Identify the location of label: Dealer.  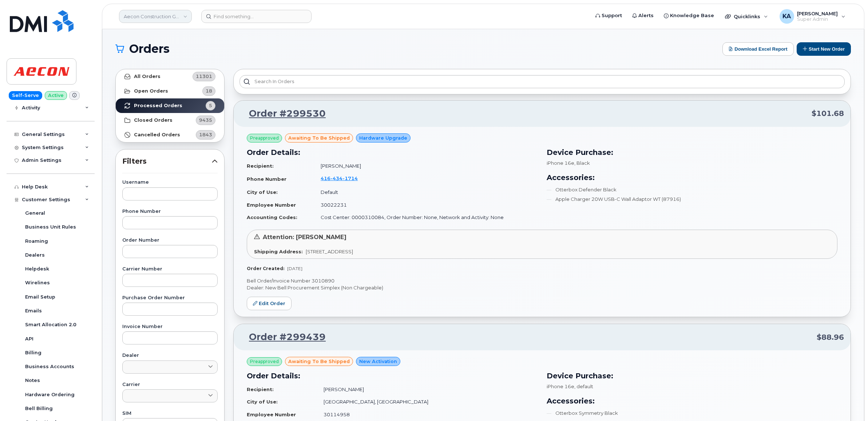
(170, 355).